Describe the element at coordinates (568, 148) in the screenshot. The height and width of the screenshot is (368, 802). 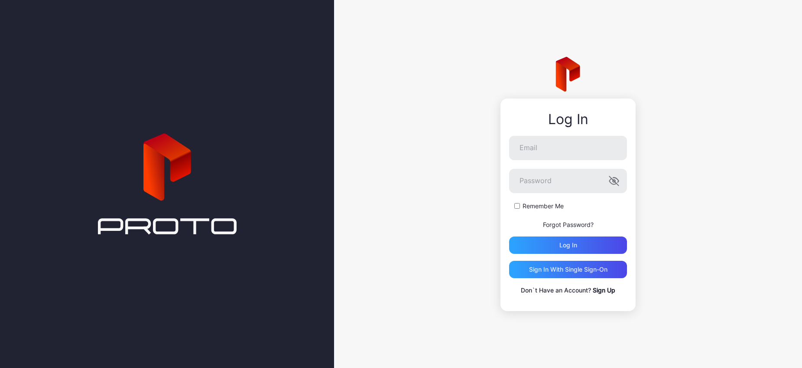
I see `input: Email` at that location.